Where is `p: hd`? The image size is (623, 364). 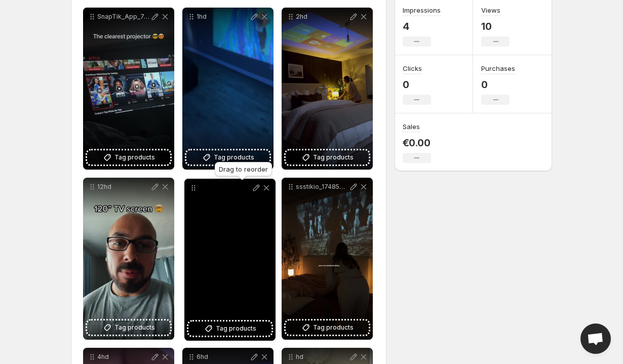 p: hd is located at coordinates (322, 357).